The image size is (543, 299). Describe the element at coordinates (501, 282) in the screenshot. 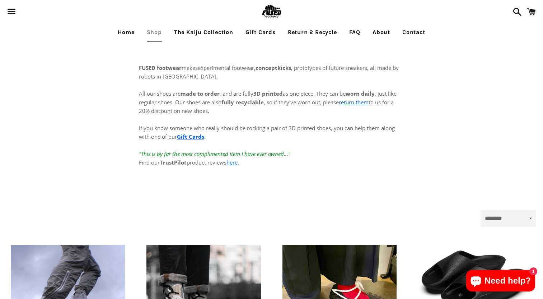

I see `inbox-online-store-chat: Shopify online store chat` at that location.